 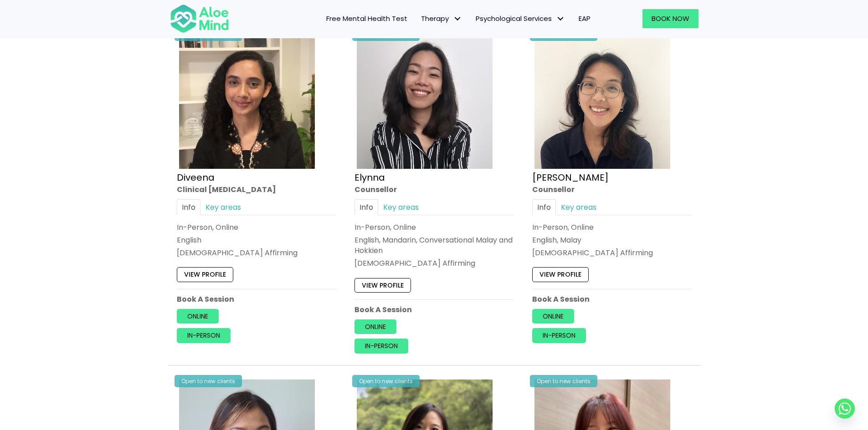 I want to click on span: Therapy, so click(x=441, y=18).